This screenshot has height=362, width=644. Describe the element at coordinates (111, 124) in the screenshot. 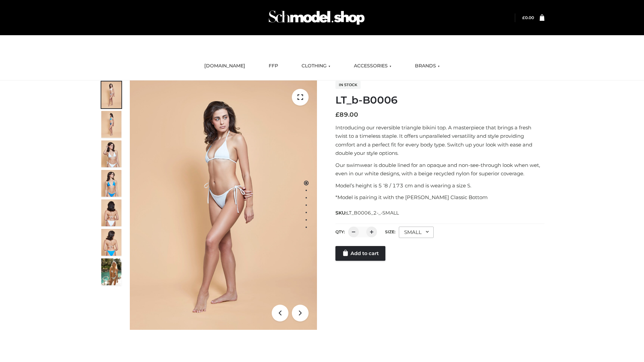

I see `img: ArielClassicBikiniTop_CloudNine_AzureSky_OW114ECO_2-scaled.jpg` at that location.